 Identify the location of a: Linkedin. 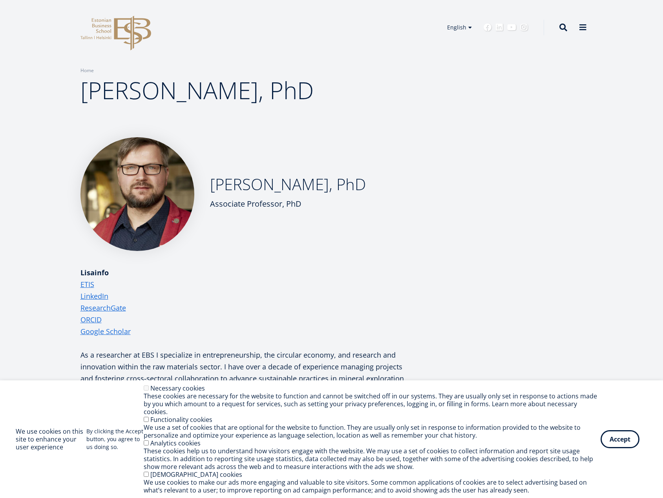
(499, 27).